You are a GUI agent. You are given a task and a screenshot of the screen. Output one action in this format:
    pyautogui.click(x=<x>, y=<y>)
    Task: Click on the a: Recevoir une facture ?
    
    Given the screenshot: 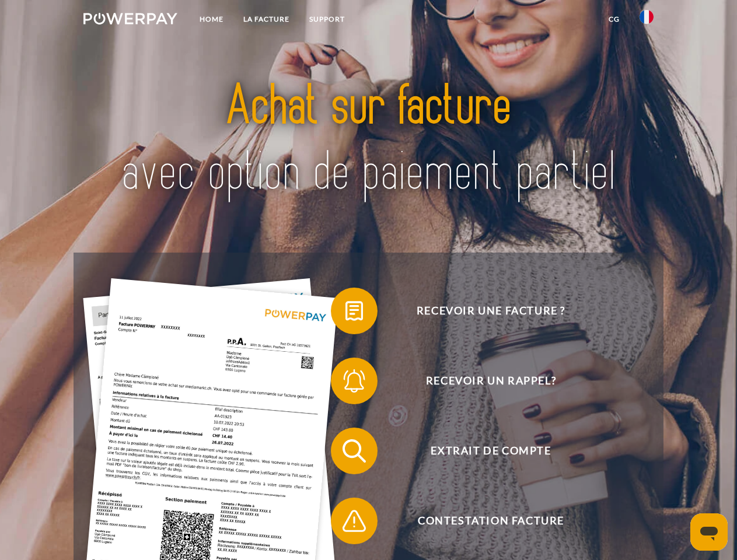 What is the action you would take?
    pyautogui.click(x=483, y=311)
    